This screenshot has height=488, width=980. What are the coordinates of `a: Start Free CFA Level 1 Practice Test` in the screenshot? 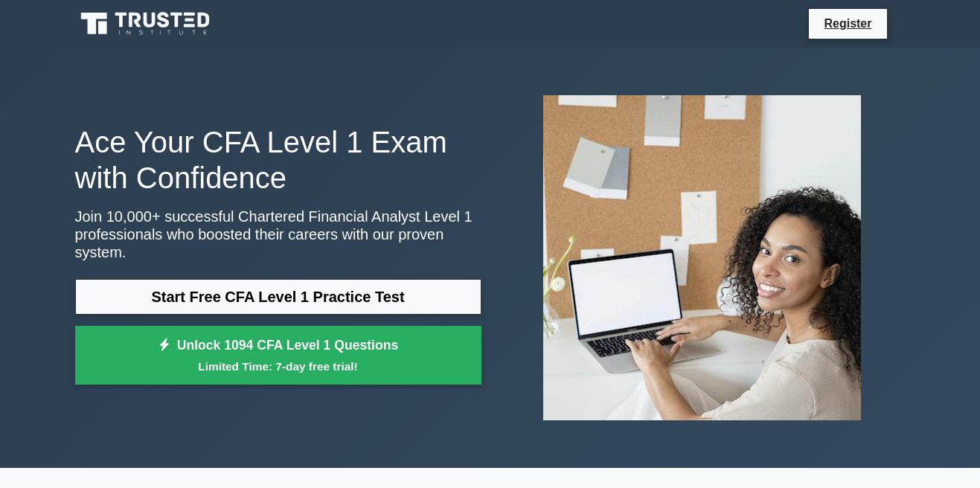 It's located at (279, 297).